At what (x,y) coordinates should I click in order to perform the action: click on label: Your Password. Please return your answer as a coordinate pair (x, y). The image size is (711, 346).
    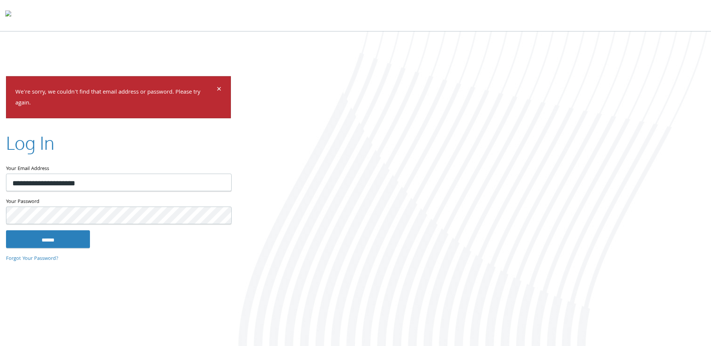
    Looking at the image, I should click on (118, 202).